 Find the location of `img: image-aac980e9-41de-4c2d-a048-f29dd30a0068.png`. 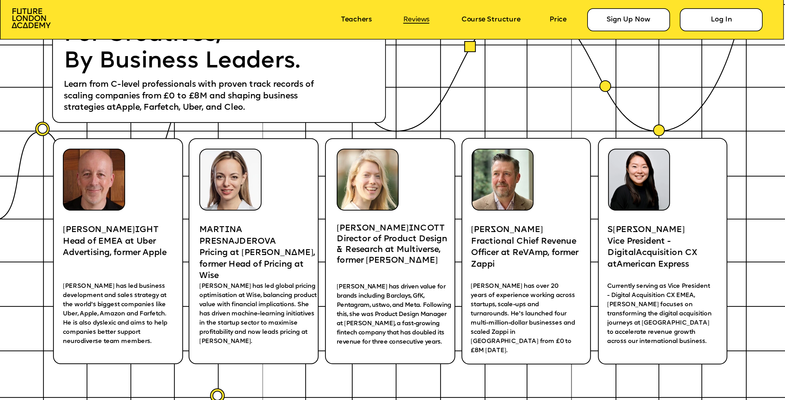

img: image-aac980e9-41de-4c2d-a048-f29dd30a0068.png is located at coordinates (31, 18).